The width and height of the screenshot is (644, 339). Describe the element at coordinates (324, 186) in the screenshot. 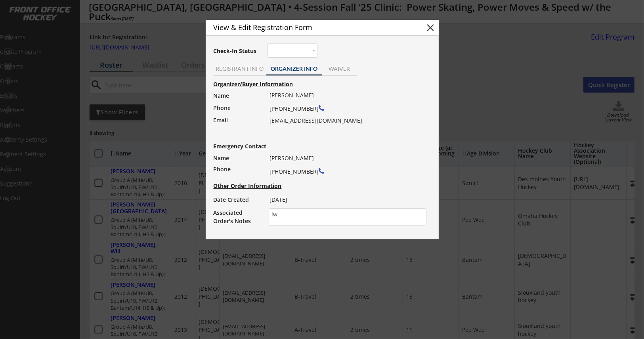

I see `div: Other Order Information` at that location.